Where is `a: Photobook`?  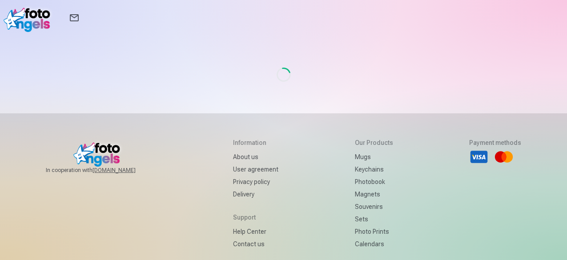 a: Photobook is located at coordinates (374, 182).